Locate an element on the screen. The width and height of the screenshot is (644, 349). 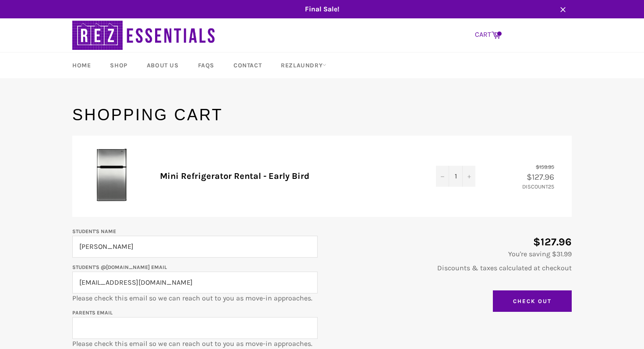
button: Decrease quantity is located at coordinates (442, 176).